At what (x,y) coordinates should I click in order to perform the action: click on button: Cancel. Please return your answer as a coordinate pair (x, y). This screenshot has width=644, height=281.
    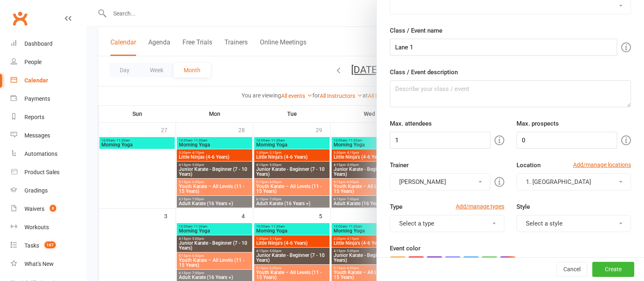
    Looking at the image, I should click on (573, 270).